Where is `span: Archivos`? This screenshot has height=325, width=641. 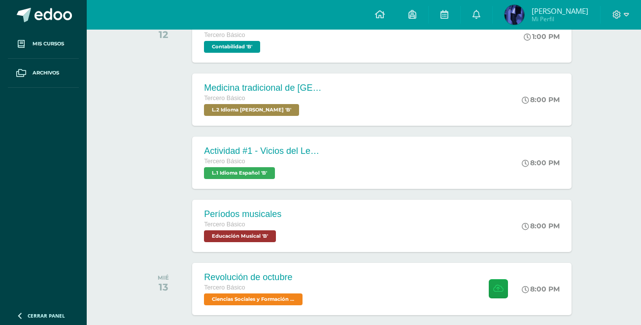 span: Archivos is located at coordinates (46, 73).